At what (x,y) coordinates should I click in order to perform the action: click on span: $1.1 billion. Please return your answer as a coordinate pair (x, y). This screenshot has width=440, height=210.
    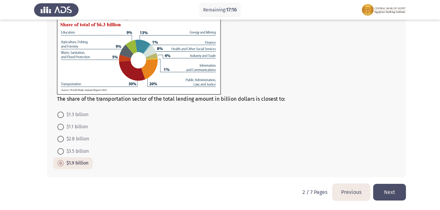
    Looking at the image, I should click on (76, 127).